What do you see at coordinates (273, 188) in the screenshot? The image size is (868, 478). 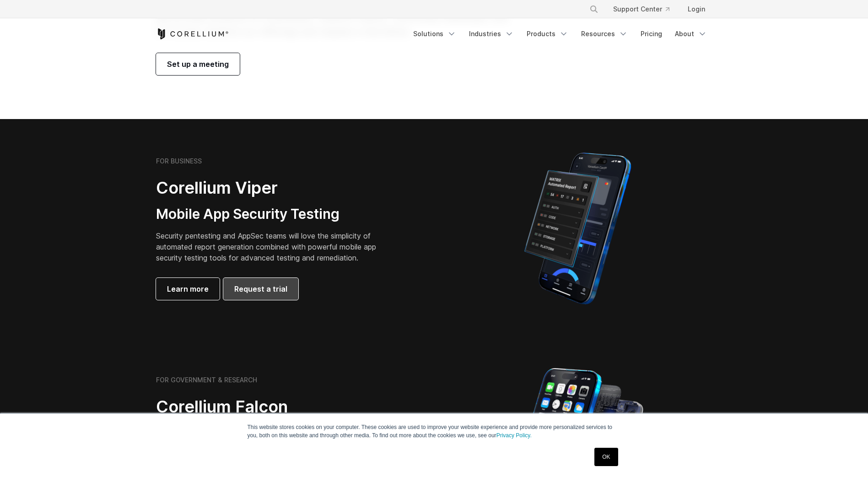 I see `h2: Corellium Viper` at bounding box center [273, 188].